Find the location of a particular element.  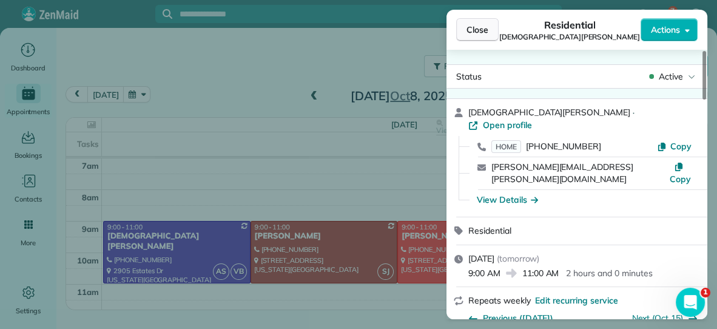

a: Next (Oct 15) is located at coordinates (658, 318).